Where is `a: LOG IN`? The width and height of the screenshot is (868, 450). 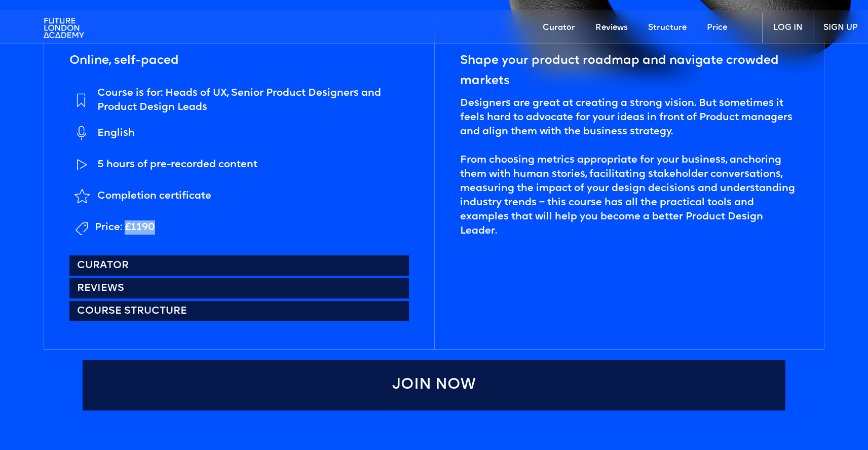 a: LOG IN is located at coordinates (788, 28).